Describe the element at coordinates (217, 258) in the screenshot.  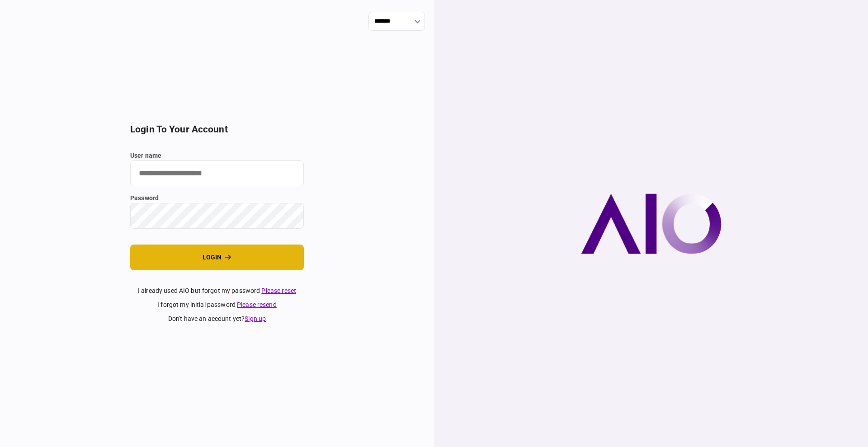
I see `button: login` at that location.